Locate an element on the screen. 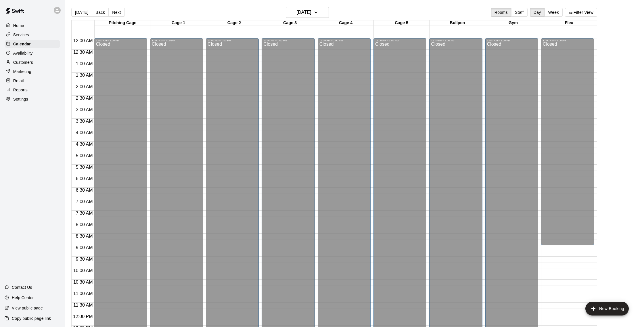 The image size is (644, 327). span: 7:30 AM is located at coordinates (84, 213).